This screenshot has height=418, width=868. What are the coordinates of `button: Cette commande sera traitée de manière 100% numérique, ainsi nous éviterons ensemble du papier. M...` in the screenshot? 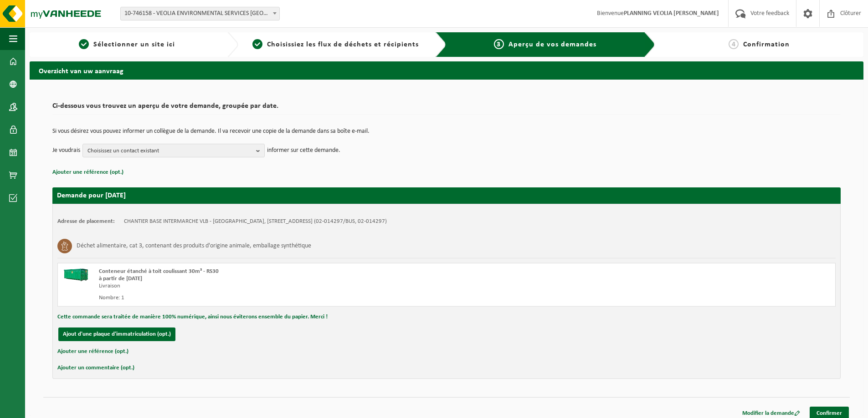 It's located at (192, 317).